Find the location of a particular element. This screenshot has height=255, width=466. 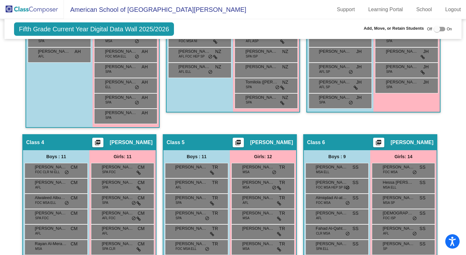

span: FOC MSA NI is located at coordinates (188, 41).